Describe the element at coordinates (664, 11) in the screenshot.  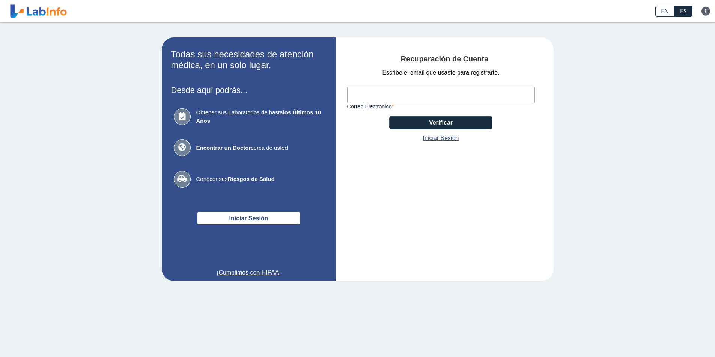
I see `a: EN` at that location.